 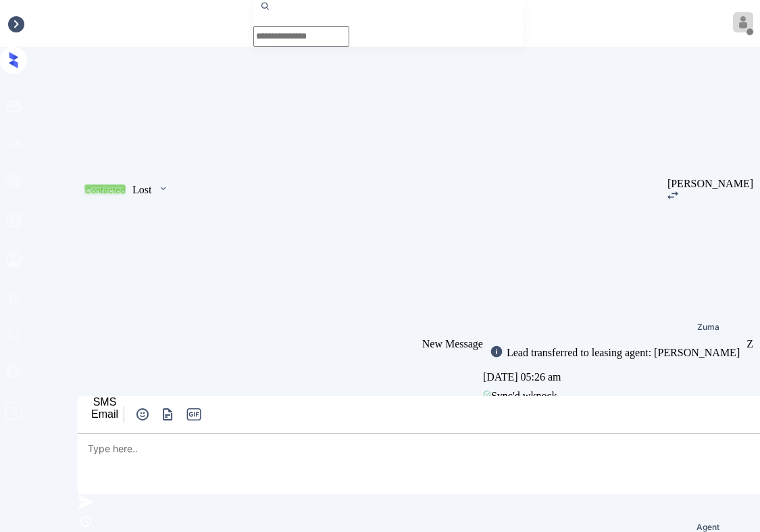 I want to click on img: avatar, so click(x=743, y=22).